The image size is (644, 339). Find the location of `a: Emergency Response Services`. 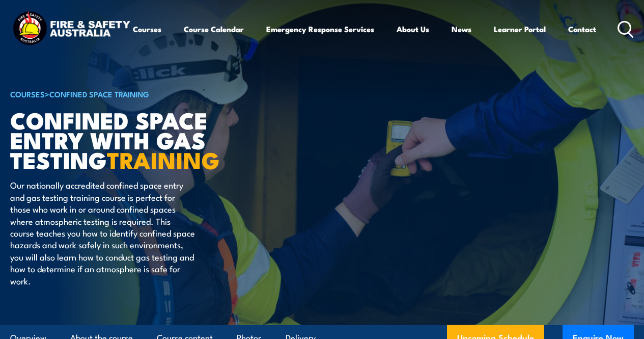

a: Emergency Response Services is located at coordinates (320, 29).